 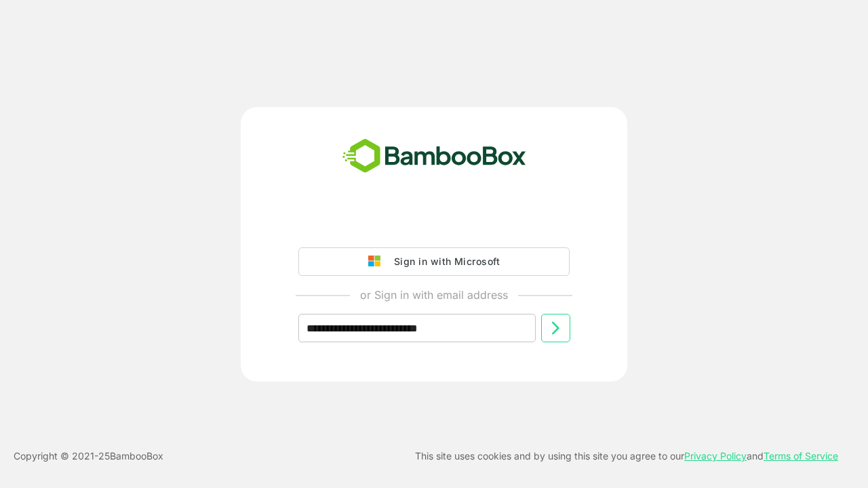 What do you see at coordinates (88, 457) in the screenshot?
I see `p: Copyright © 2021- 25 BambooBox` at bounding box center [88, 457].